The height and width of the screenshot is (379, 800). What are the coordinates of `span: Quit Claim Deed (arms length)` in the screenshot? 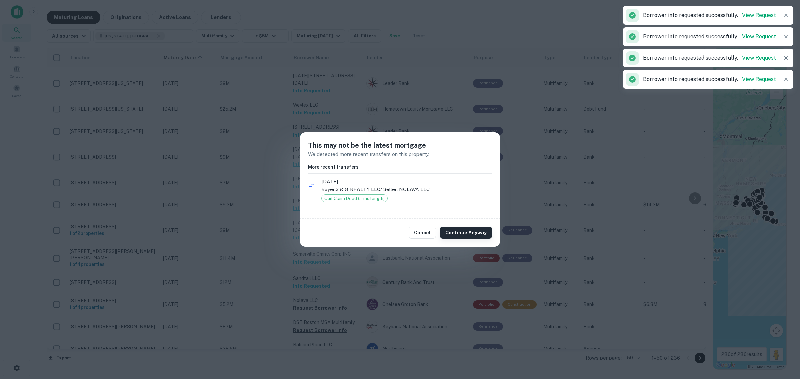 It's located at (354, 199).